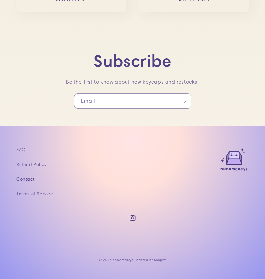  What do you see at coordinates (132, 61) in the screenshot?
I see `h2: Subscribe` at bounding box center [132, 61].